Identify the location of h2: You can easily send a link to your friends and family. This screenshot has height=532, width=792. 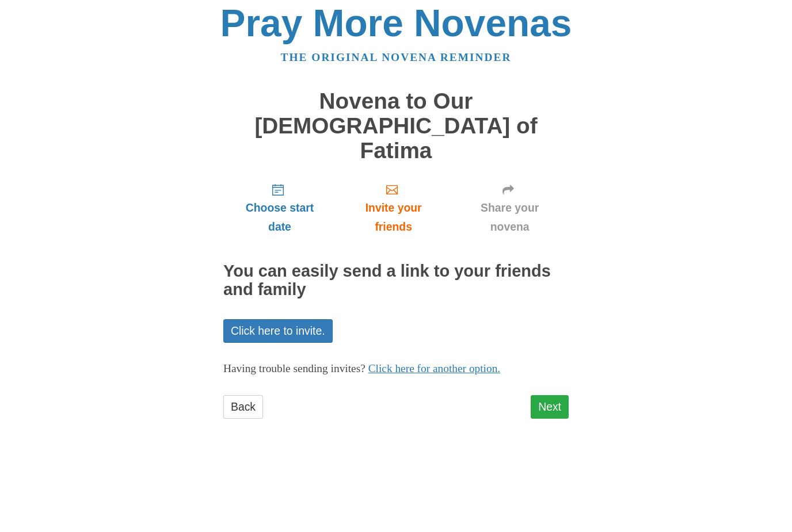
(396, 287).